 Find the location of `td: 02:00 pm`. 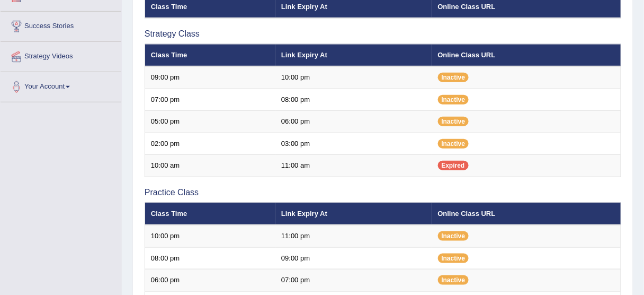

td: 02:00 pm is located at coordinates (210, 144).